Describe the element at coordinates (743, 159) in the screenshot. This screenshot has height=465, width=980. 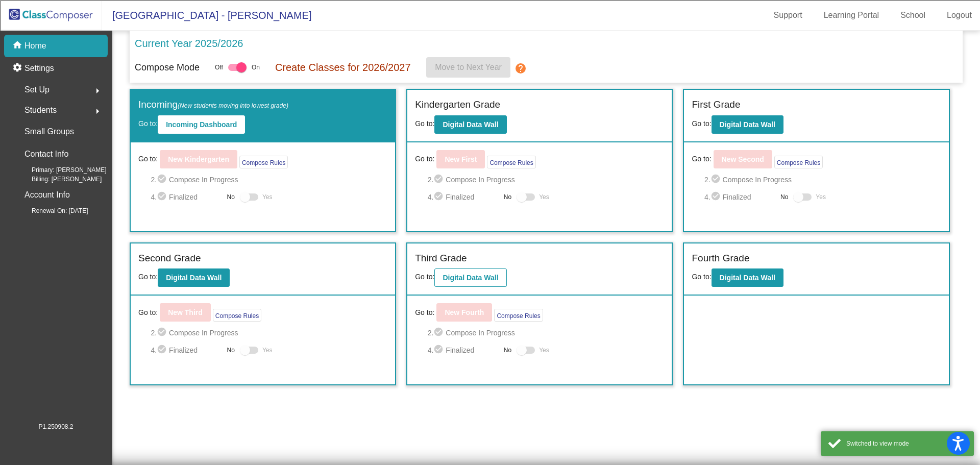
I see `b: New Second` at that location.